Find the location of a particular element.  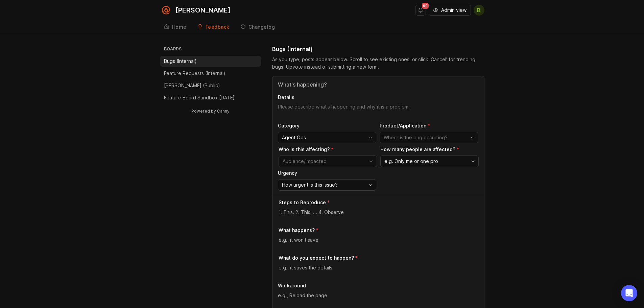

span: B is located at coordinates (478, 10).